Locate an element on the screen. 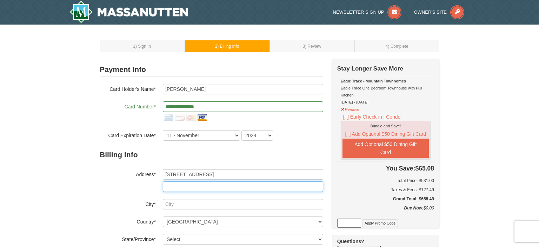 This screenshot has height=247, width=539. label: City* is located at coordinates (128, 203).